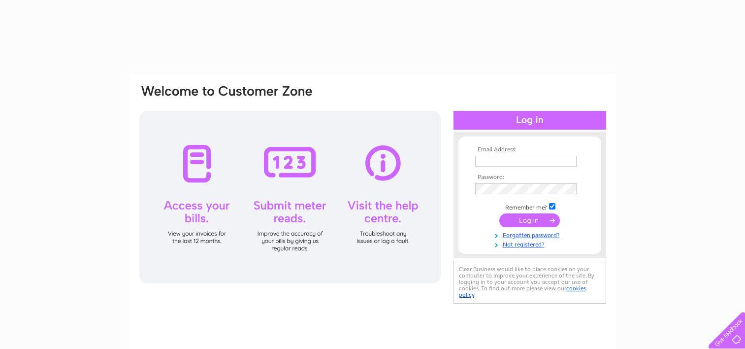 The image size is (745, 349). Describe the element at coordinates (531, 243) in the screenshot. I see `a: Not registered?` at that location.